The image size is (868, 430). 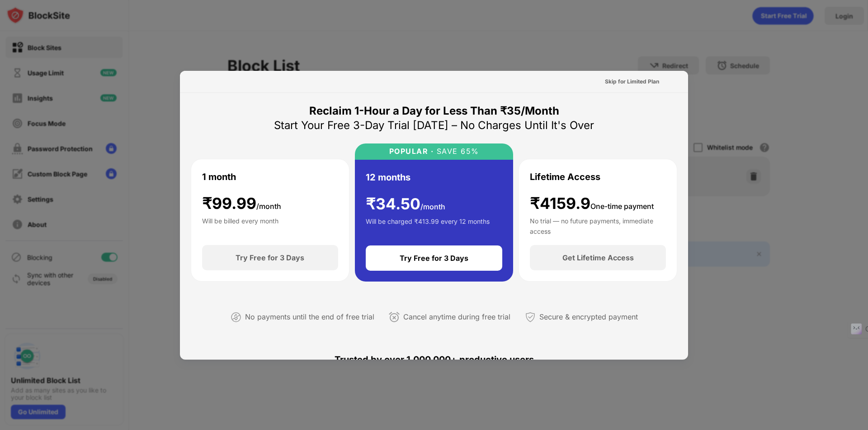 What do you see at coordinates (406, 204) in the screenshot?
I see `div: ₹ 34.50` at bounding box center [406, 204].